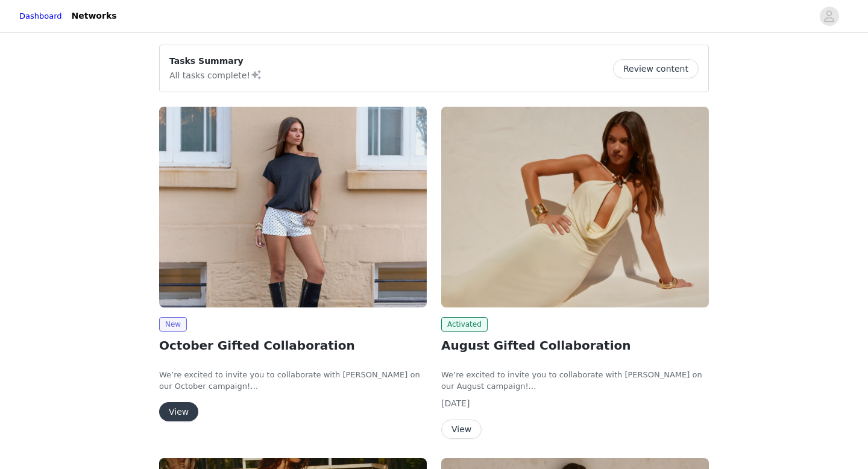 Image resolution: width=868 pixels, height=469 pixels. Describe the element at coordinates (464, 324) in the screenshot. I see `span: Activated` at that location.